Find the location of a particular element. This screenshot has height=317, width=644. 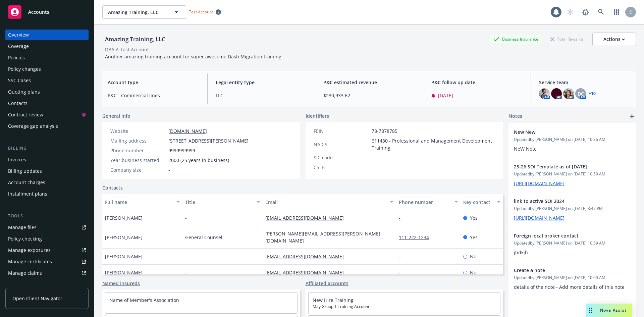

a: add is located at coordinates (632, 117).